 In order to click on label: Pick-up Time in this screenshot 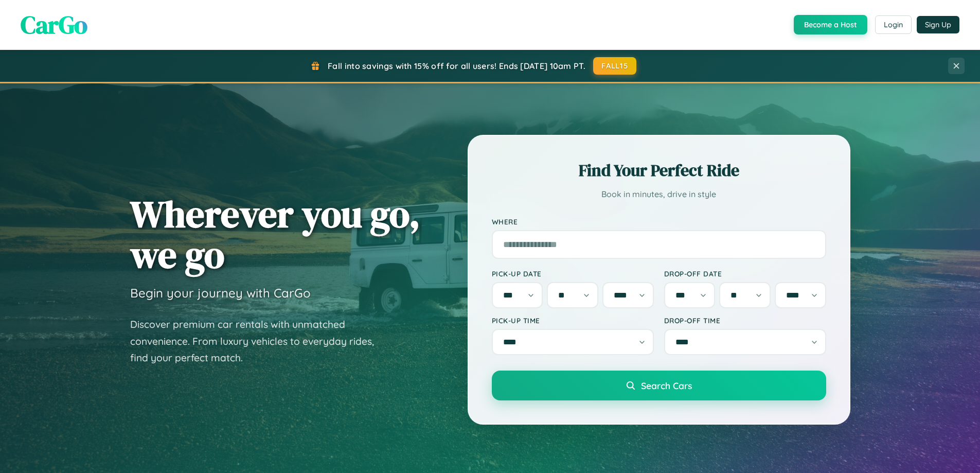, I will do `click(573, 320)`.